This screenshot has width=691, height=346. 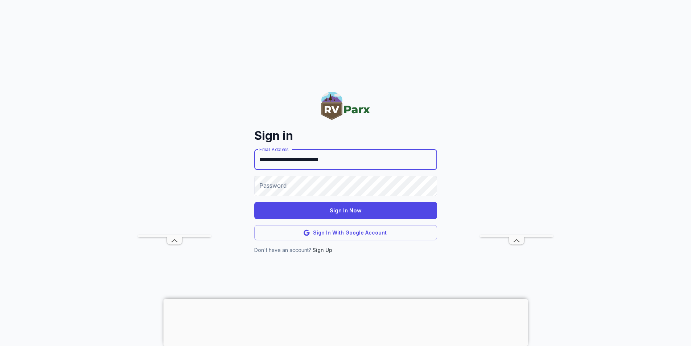 What do you see at coordinates (346, 136) in the screenshot?
I see `h4: Sign in` at bounding box center [346, 136].